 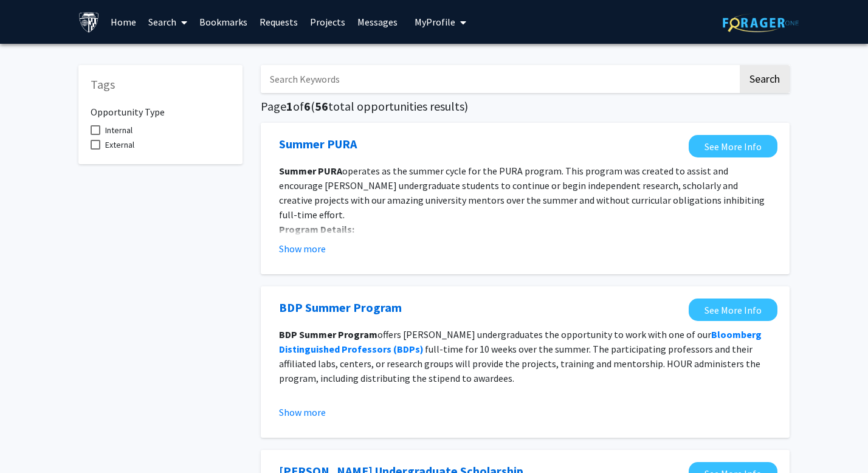 What do you see at coordinates (89, 22) in the screenshot?
I see `img: Johns Hopkins University Logo` at bounding box center [89, 22].